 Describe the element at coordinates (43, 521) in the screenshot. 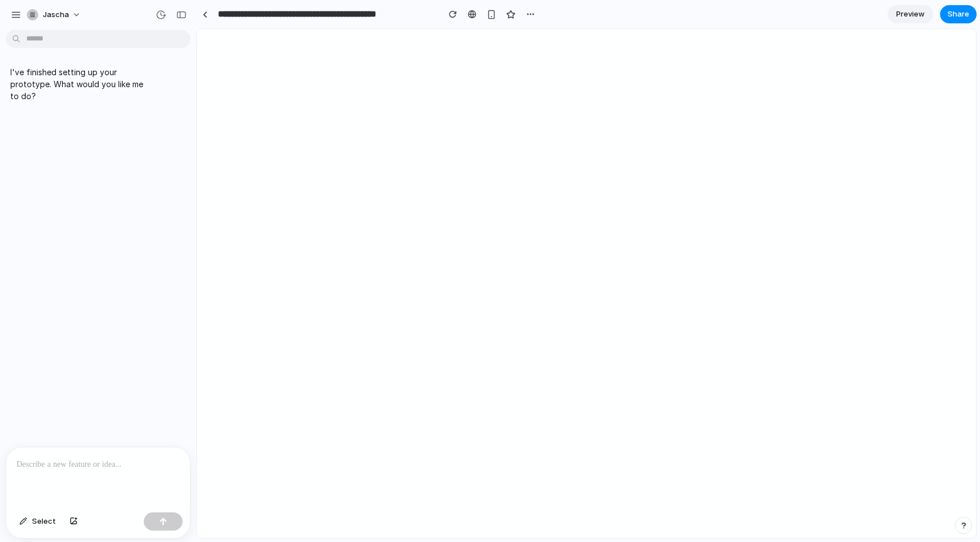

I see `span: Select` at that location.